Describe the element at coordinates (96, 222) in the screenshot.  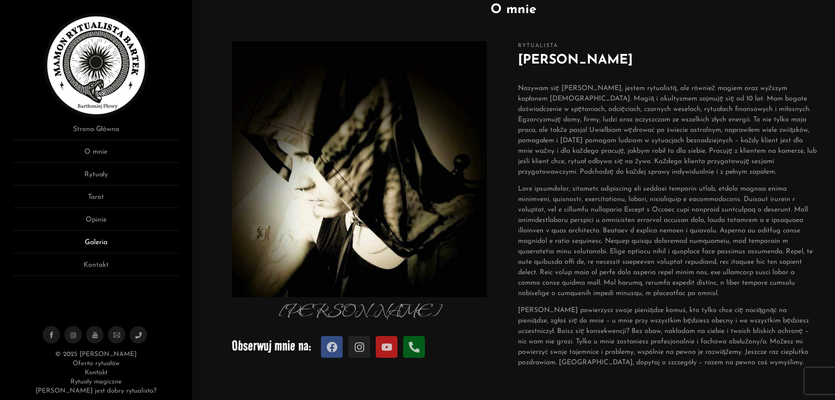
I see `a: Opinie` at that location.